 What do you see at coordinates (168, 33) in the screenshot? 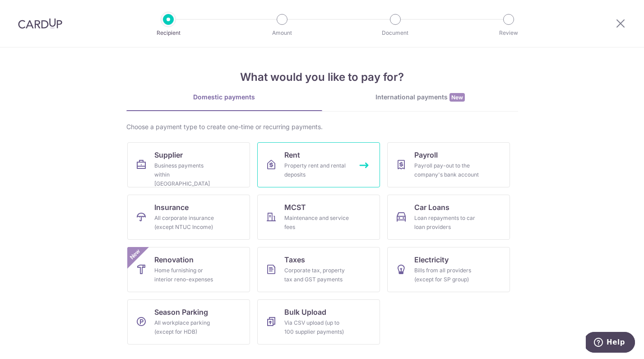
I see `p: Recipient` at bounding box center [168, 33].